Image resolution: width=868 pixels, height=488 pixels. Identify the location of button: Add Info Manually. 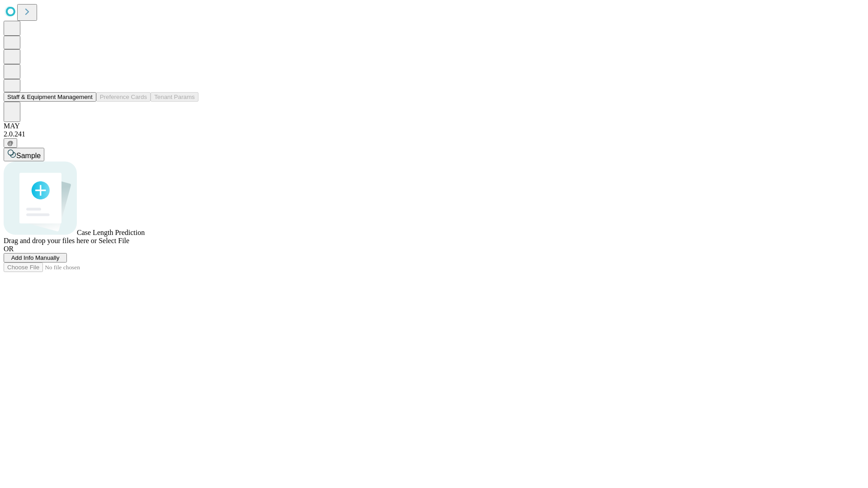
(35, 257).